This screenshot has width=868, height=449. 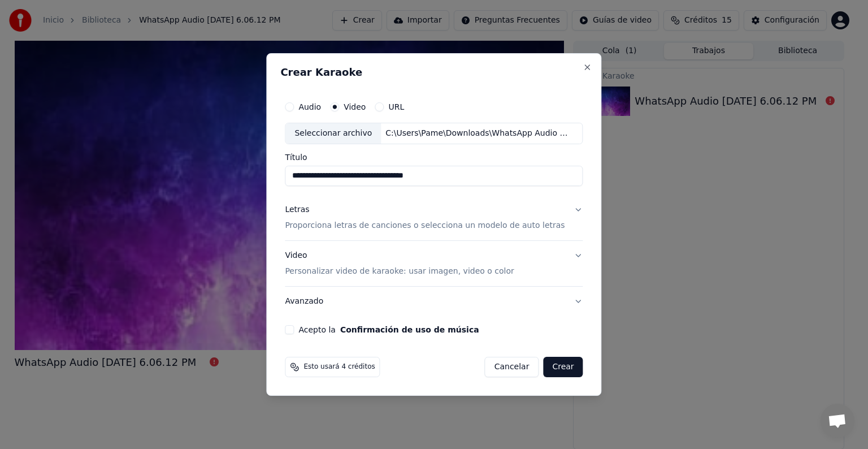 What do you see at coordinates (433, 218) in the screenshot?
I see `button: LetrasProporciona letras de canciones o selecciona un modelo de auto letras` at bounding box center [433, 218].